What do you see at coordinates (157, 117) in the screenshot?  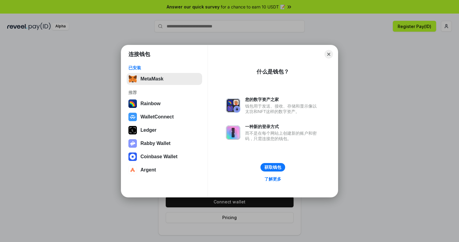 I see `div: WalletConnect` at bounding box center [157, 117].